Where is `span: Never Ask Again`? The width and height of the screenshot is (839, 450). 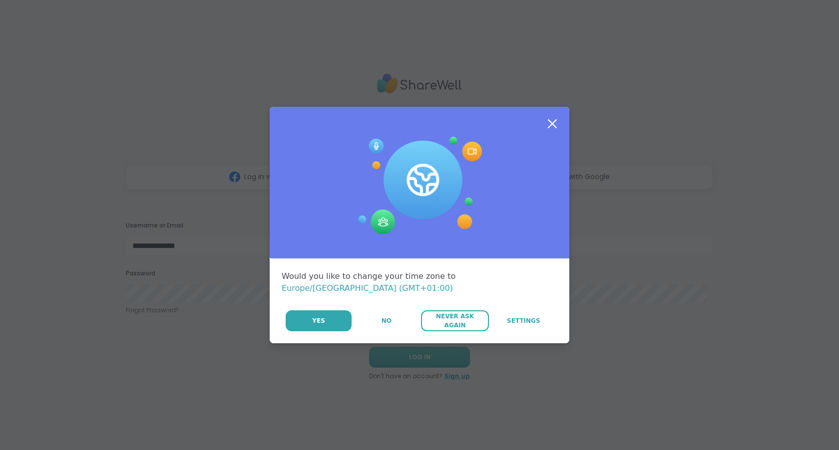
span: Never Ask Again is located at coordinates (454, 321).